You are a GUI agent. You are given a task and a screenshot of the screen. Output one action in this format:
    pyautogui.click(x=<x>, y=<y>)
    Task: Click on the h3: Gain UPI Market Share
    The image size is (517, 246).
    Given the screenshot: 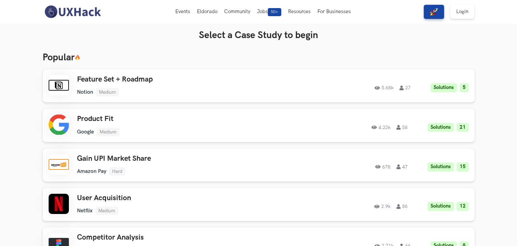 What is the action you would take?
    pyautogui.click(x=173, y=159)
    